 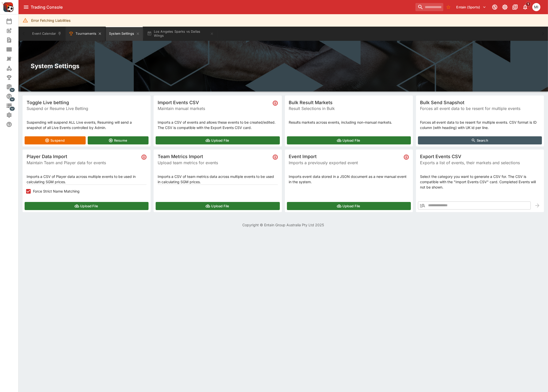 What do you see at coordinates (429, 7) in the screenshot?
I see `input: search` at bounding box center [429, 7].